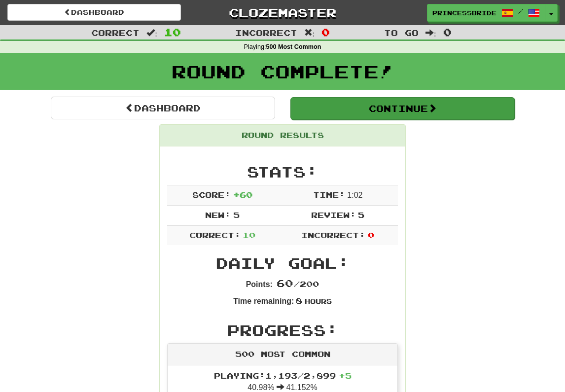 Image resolution: width=565 pixels, height=392 pixels. I want to click on strong: Points:, so click(259, 284).